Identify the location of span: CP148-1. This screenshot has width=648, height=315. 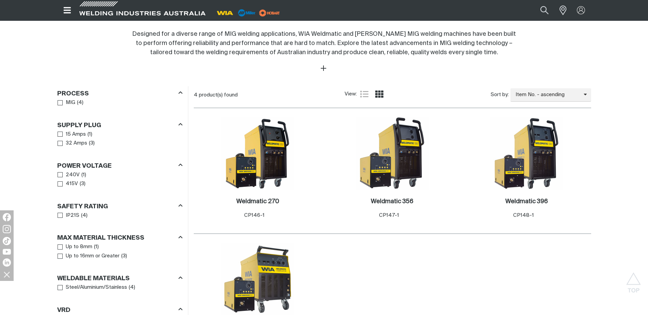
(523, 215).